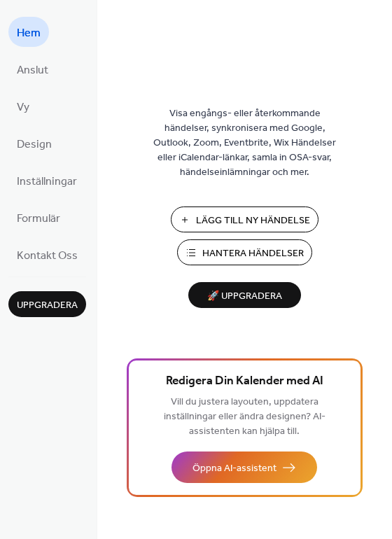 The image size is (392, 539). What do you see at coordinates (235, 468) in the screenshot?
I see `span: Öppna AI-assistent` at bounding box center [235, 468].